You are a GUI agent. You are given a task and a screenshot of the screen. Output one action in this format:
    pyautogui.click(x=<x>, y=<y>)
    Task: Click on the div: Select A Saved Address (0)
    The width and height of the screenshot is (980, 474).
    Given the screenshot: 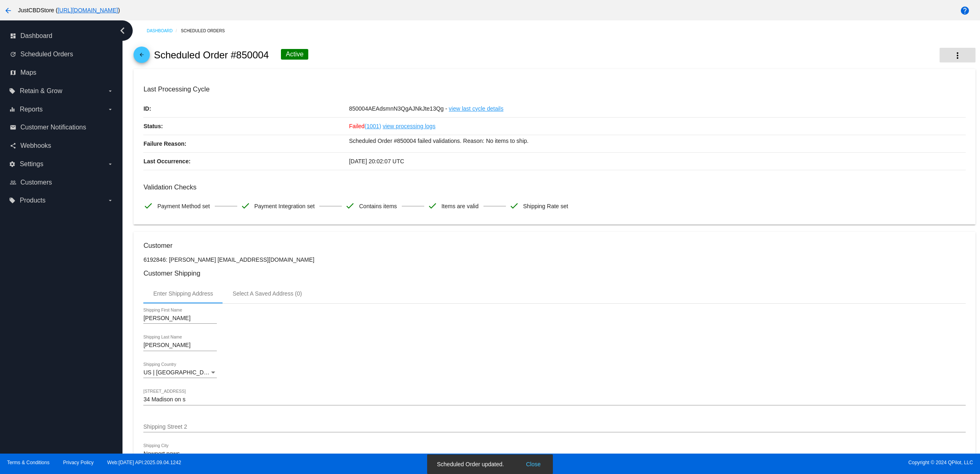 What is the action you would take?
    pyautogui.click(x=267, y=294)
    